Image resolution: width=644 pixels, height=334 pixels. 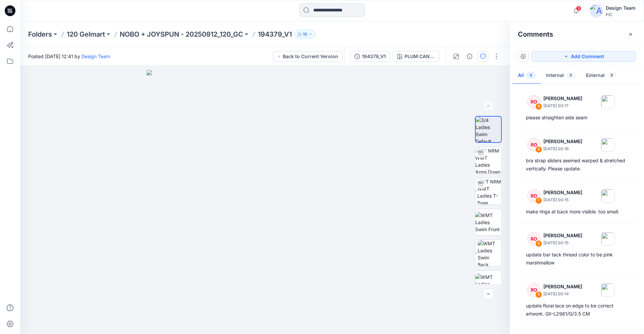 I want to click on div: 7, so click(x=539, y=201).